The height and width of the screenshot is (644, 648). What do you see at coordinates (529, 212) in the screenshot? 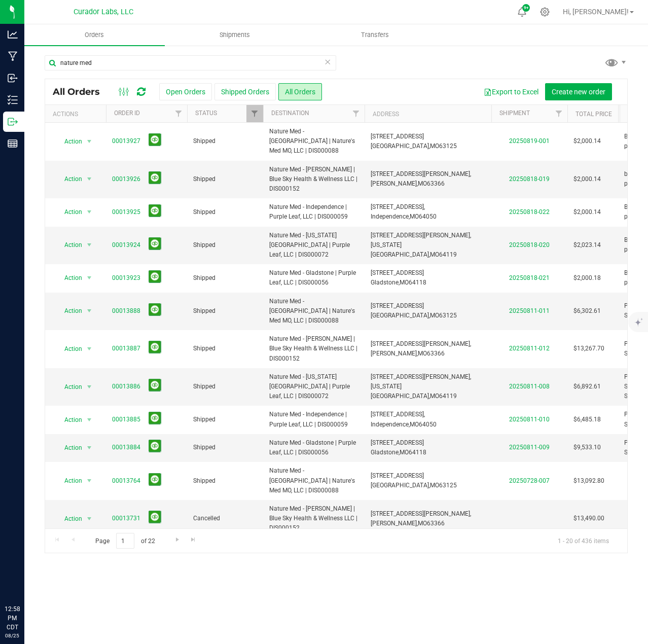
I see `a: 20250818-022` at bounding box center [529, 212].